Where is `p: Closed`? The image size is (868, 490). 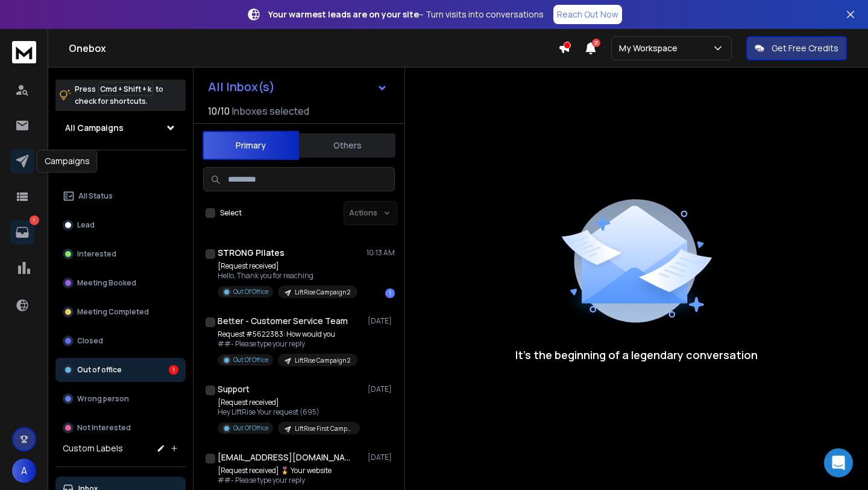 p: Closed is located at coordinates (90, 341).